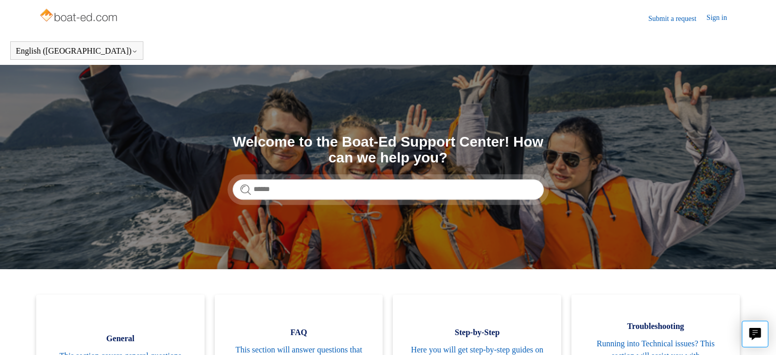 The width and height of the screenshot is (776, 355). I want to click on div: Live chat, so click(755, 334).